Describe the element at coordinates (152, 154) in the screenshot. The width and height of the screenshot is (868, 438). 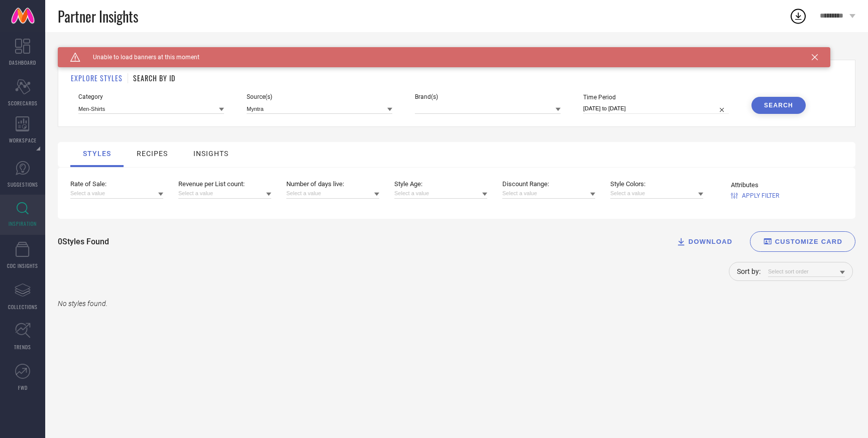
I see `div: recipes` at that location.